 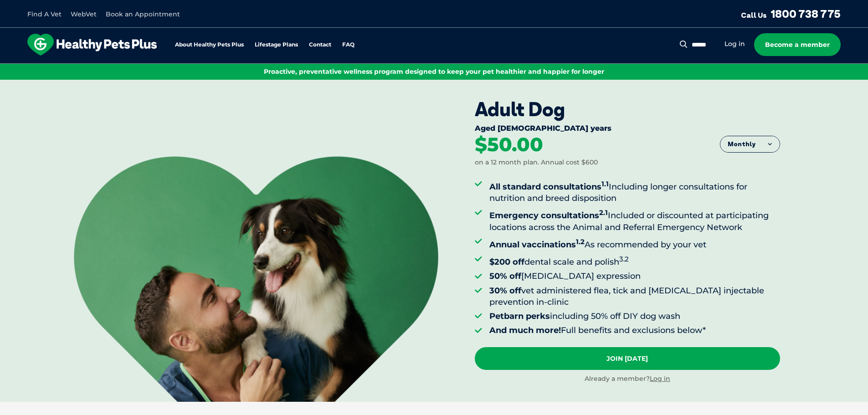 I want to click on a: WebVet, so click(x=83, y=14).